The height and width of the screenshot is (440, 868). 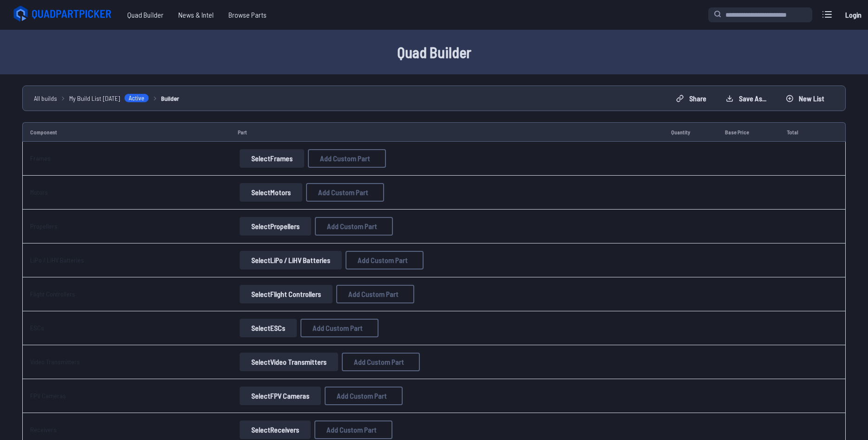 What do you see at coordinates (145, 15) in the screenshot?
I see `span: Quad Builder` at bounding box center [145, 15].